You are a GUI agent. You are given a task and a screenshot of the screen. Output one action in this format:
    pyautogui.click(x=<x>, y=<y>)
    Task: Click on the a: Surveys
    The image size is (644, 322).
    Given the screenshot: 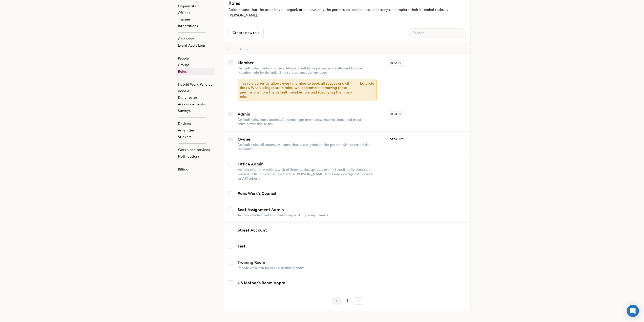 What is the action you would take?
    pyautogui.click(x=196, y=111)
    